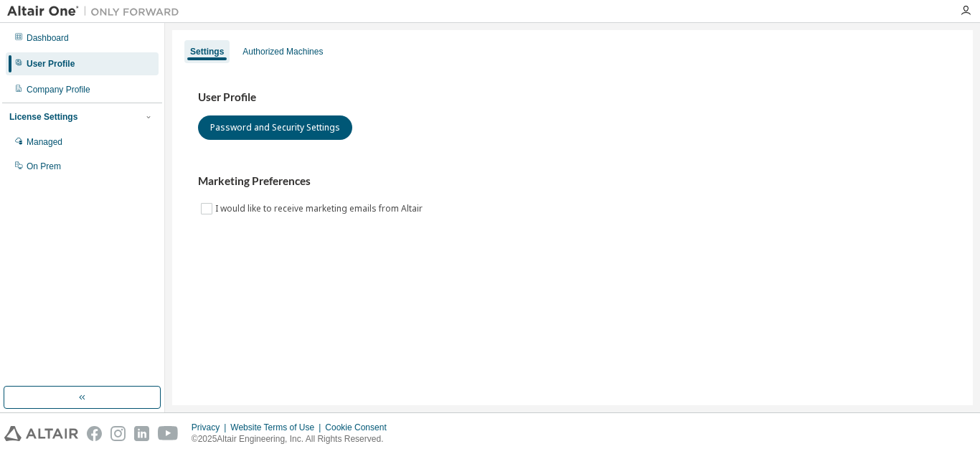  I want to click on div: On Prem, so click(44, 167).